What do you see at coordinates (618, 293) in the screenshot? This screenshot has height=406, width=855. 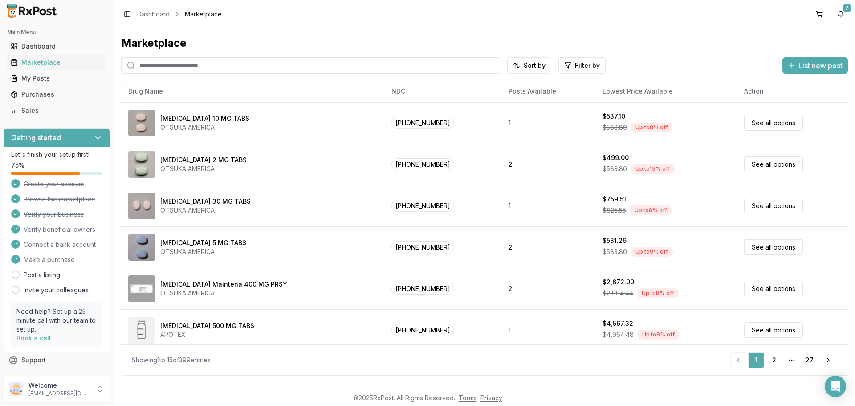 I see `span: $2,904.44` at bounding box center [618, 293].